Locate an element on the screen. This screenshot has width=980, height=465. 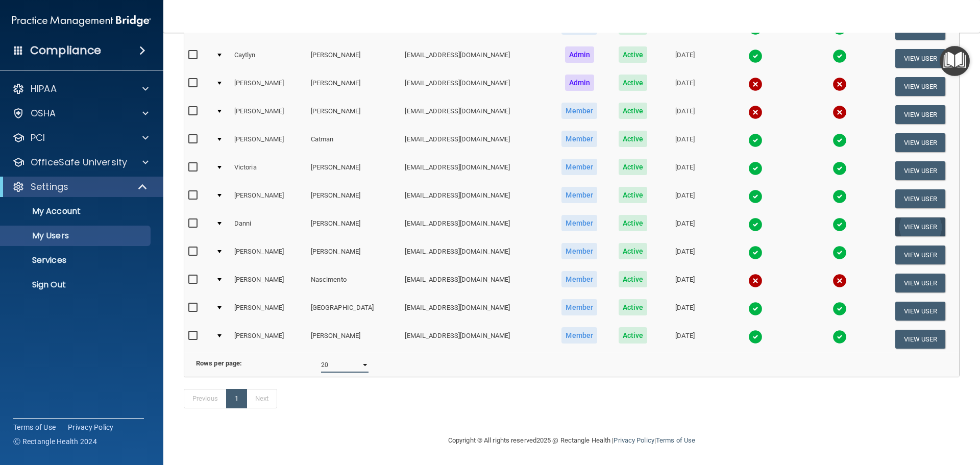
p: My Account is located at coordinates (76, 211).